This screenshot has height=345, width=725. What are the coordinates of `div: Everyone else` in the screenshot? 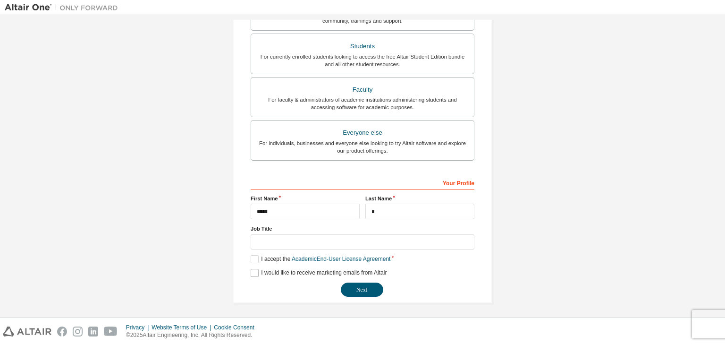 It's located at (363, 133).